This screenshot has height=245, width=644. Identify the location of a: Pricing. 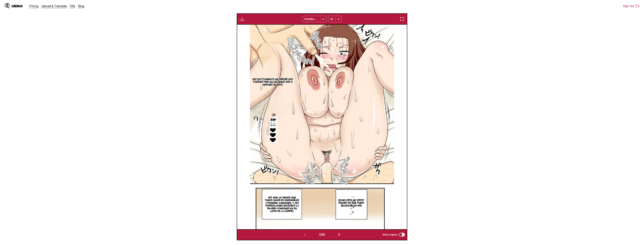
(34, 6).